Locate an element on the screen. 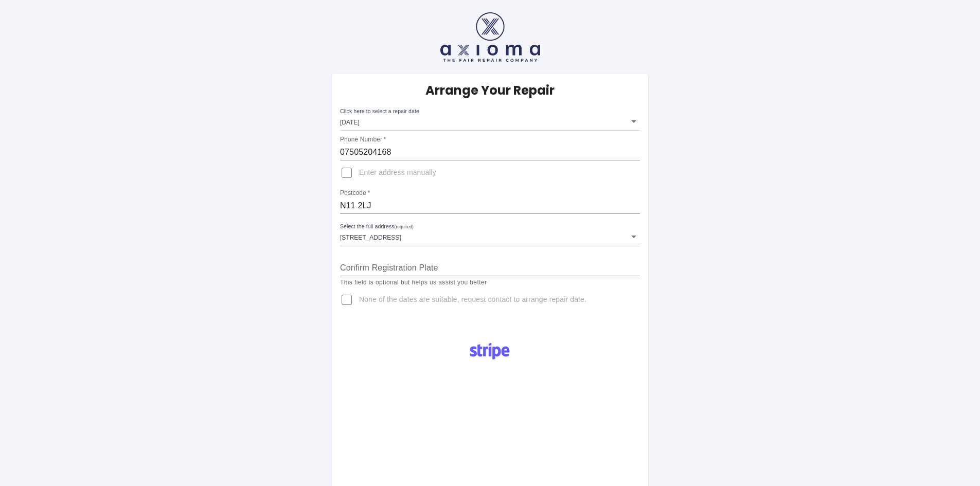  small: (required) is located at coordinates (404, 227).